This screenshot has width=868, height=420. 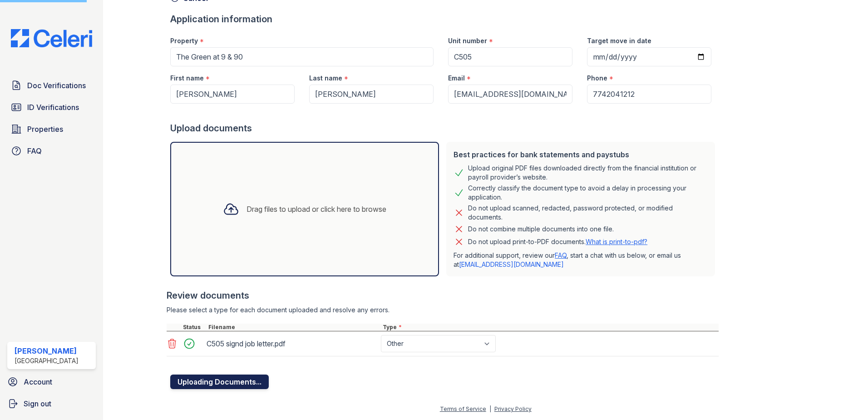 What do you see at coordinates (619, 41) in the screenshot?
I see `label: Target move in date` at bounding box center [619, 41].